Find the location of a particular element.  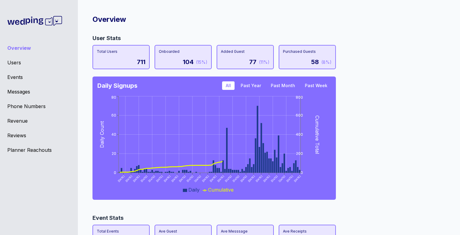

div: Phone Numbers is located at coordinates (39, 106).